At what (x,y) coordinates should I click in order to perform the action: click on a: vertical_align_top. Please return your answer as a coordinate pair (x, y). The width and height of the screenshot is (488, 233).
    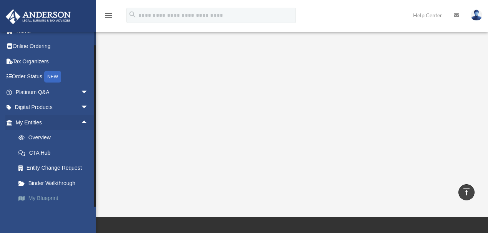
    Looking at the image, I should click on (467, 193).